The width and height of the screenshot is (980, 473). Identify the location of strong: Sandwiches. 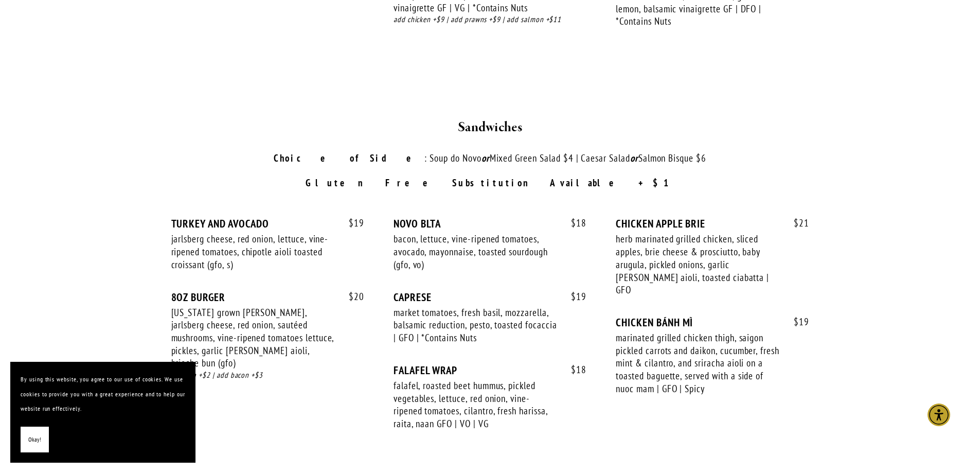
(490, 127).